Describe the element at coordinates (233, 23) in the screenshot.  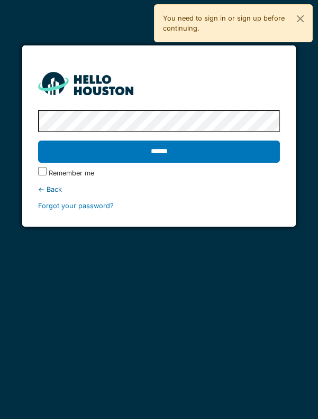
I see `div: You need to sign in or sign up before continuing.` at that location.